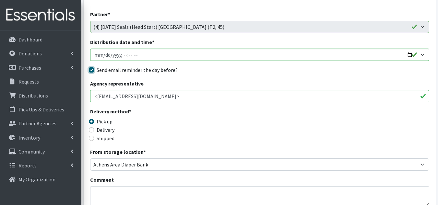  What do you see at coordinates (137, 70) in the screenshot?
I see `label: Send email reminder the day before?` at bounding box center [137, 70].